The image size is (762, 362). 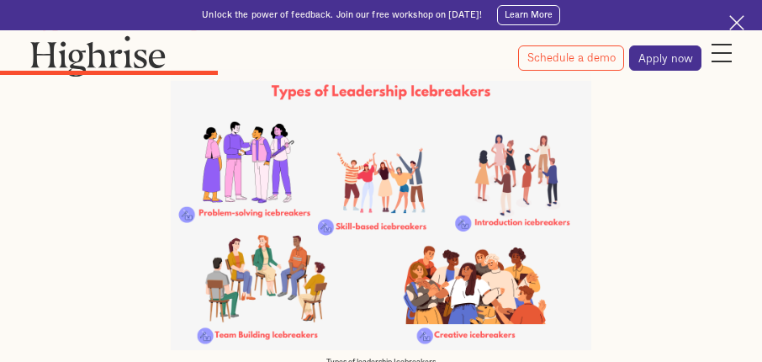 What do you see at coordinates (737, 23) in the screenshot?
I see `img: Cross icon` at bounding box center [737, 23].